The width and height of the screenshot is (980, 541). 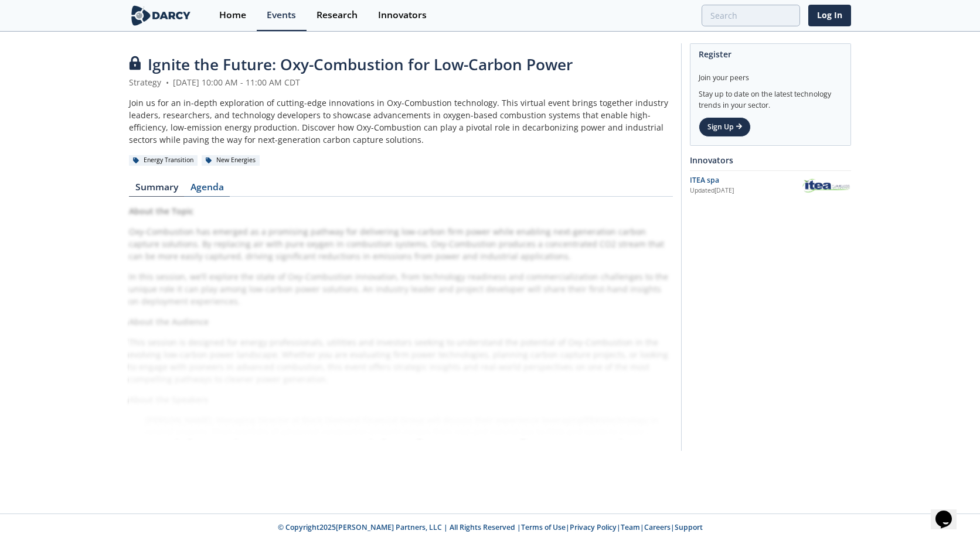 I want to click on div: Events, so click(x=281, y=15).